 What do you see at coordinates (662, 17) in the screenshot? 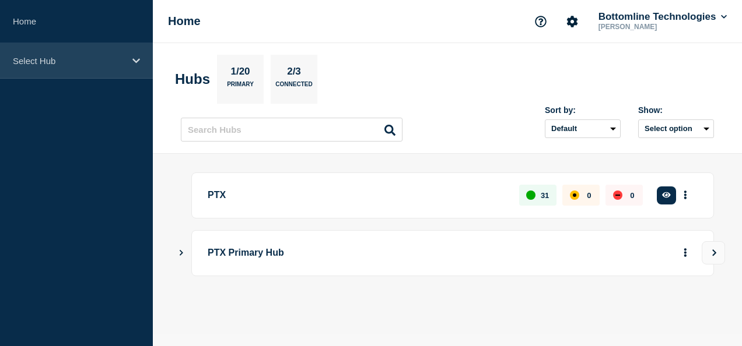
I see `button: Bottomline Technologies` at bounding box center [662, 17].